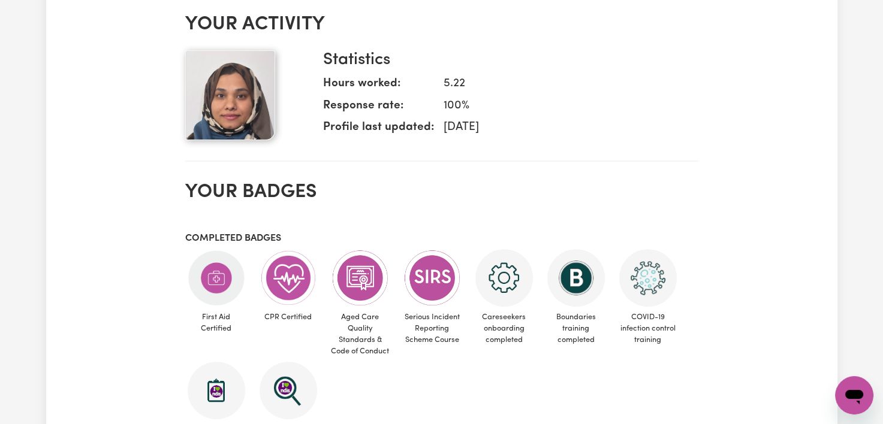 The width and height of the screenshot is (883, 424). I want to click on h3: Completed badges, so click(442, 238).